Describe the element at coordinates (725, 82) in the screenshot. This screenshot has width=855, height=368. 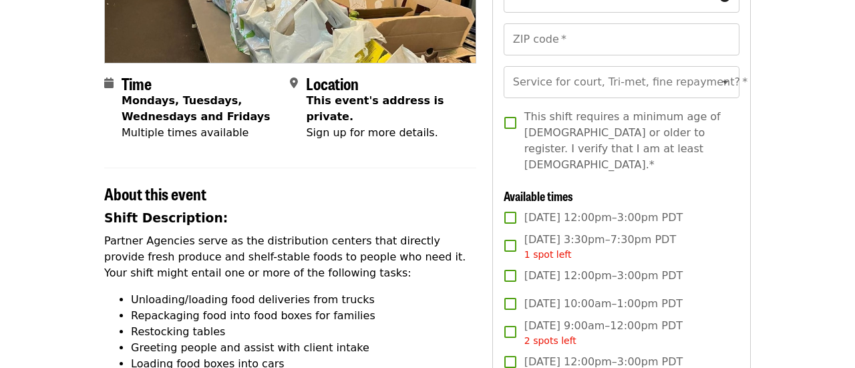
I see `button: Open` at that location.